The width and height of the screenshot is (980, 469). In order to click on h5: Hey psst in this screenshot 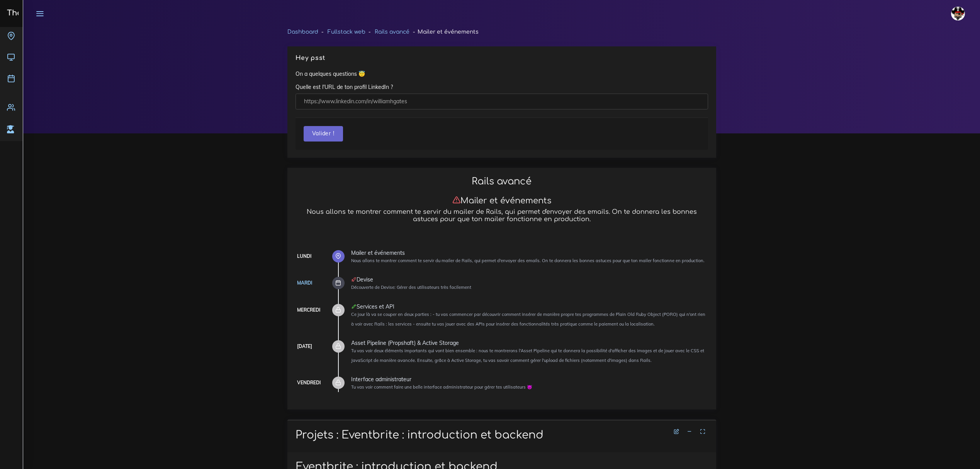, I will do `click(502, 58)`.